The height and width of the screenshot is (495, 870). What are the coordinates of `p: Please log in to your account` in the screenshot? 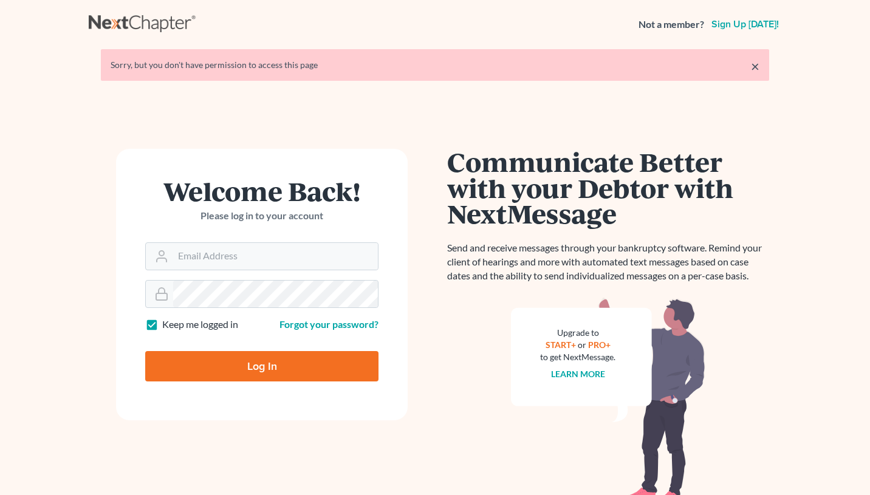 It's located at (262, 216).